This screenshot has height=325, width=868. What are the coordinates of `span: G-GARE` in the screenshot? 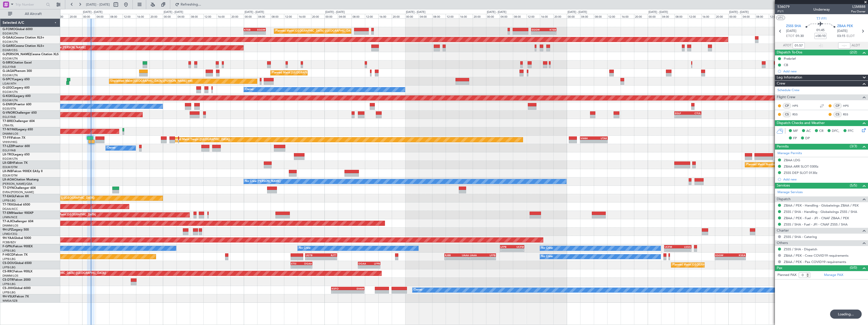 It's located at (9, 46).